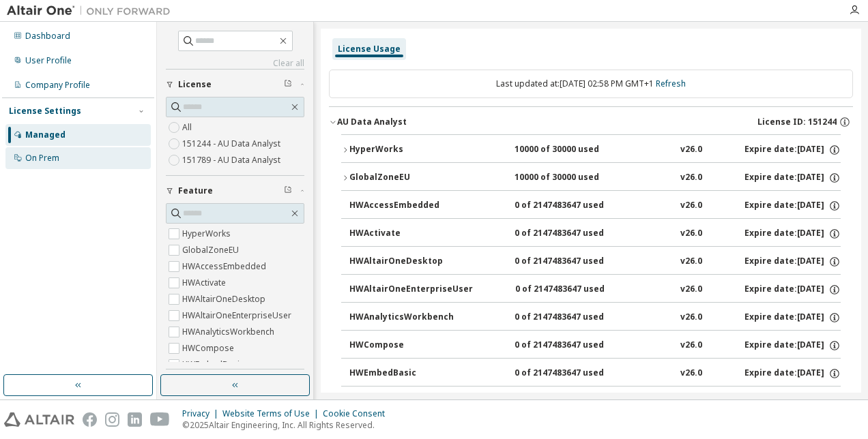  What do you see at coordinates (112, 420) in the screenshot?
I see `img: instagram.svg` at bounding box center [112, 420].